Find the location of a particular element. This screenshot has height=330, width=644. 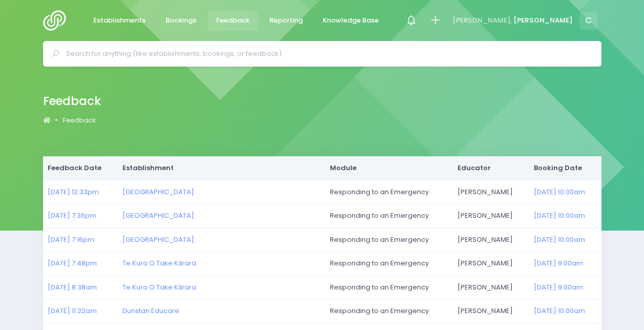

a: Knowledge Base is located at coordinates (351, 21).